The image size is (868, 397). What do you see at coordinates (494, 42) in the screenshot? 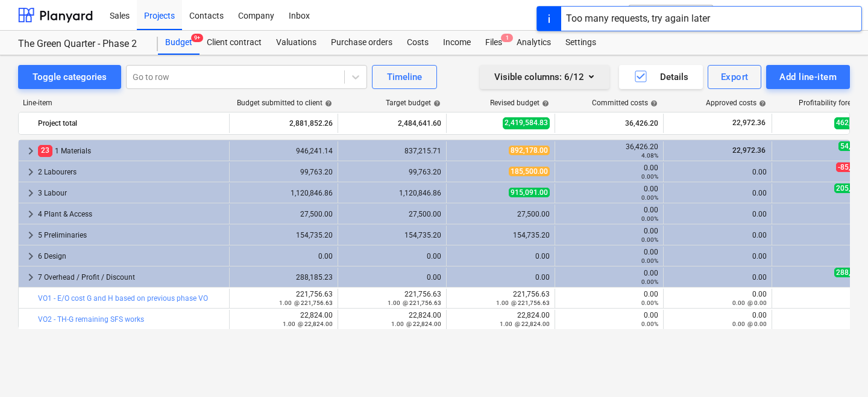
I see `div: Files` at bounding box center [494, 42].